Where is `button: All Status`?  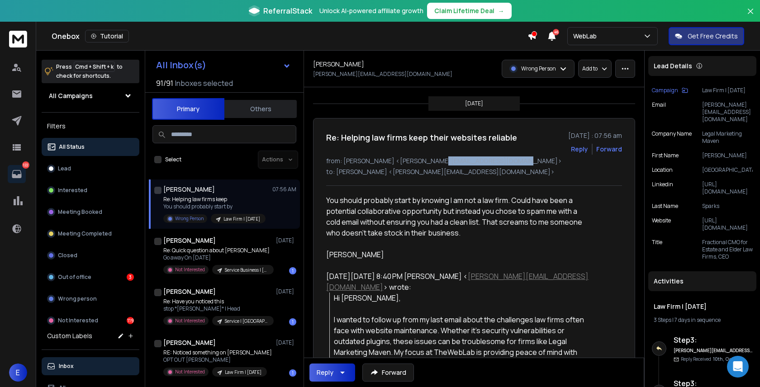 button: All Status is located at coordinates (90, 147).